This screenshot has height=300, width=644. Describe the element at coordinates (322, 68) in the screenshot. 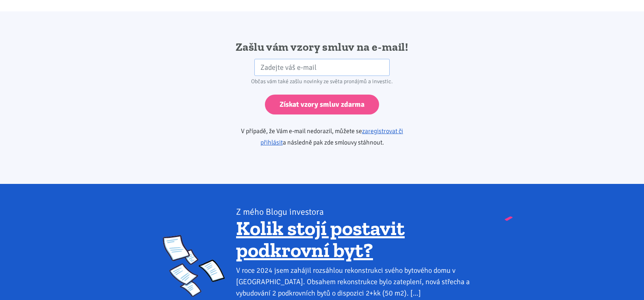

I see `input: Zadejte váš e-mail` at that location.